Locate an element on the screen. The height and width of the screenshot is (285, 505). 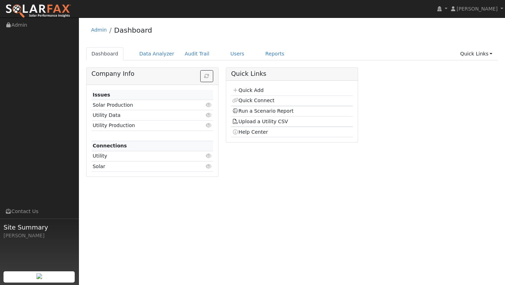
a: Quick Links is located at coordinates (476, 54).